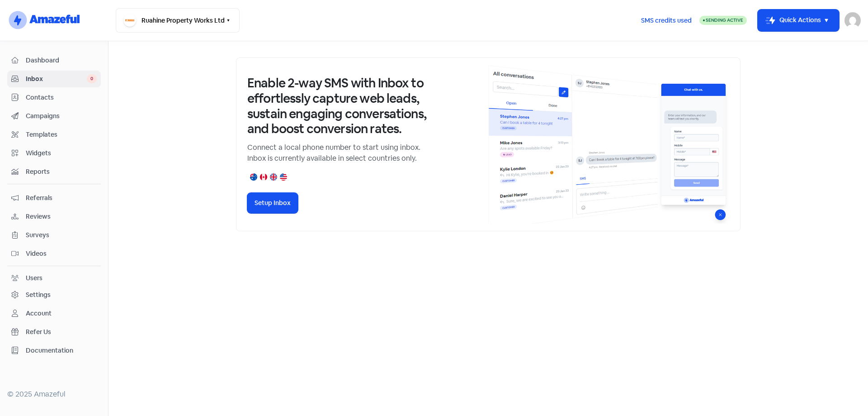  What do you see at coordinates (667, 20) in the screenshot?
I see `span: SMS credits used` at bounding box center [667, 20].